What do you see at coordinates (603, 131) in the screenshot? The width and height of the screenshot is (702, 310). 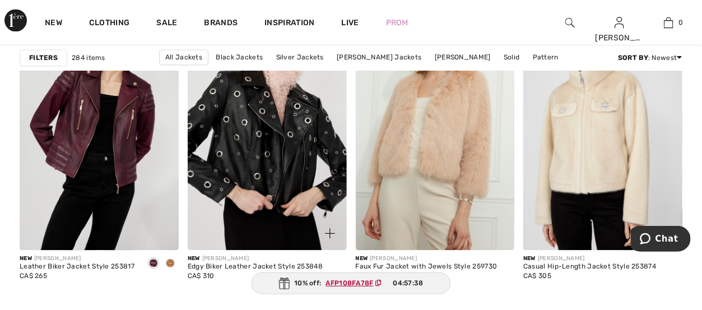 I see `img: Casual Hip-Length Jacket Style 253874. Champagne` at bounding box center [603, 131].